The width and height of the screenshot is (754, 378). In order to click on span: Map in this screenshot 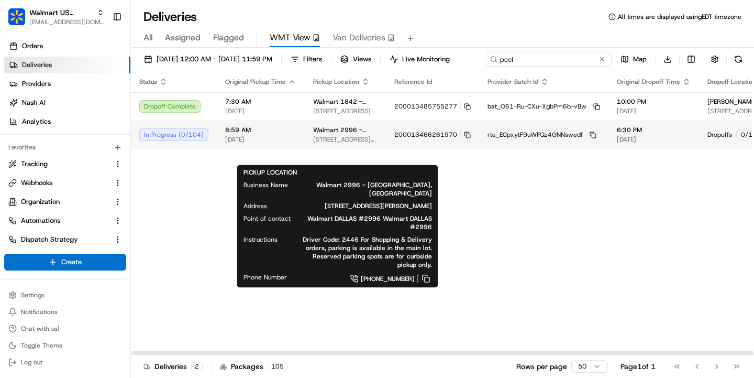, I will do `click(640, 59)`.